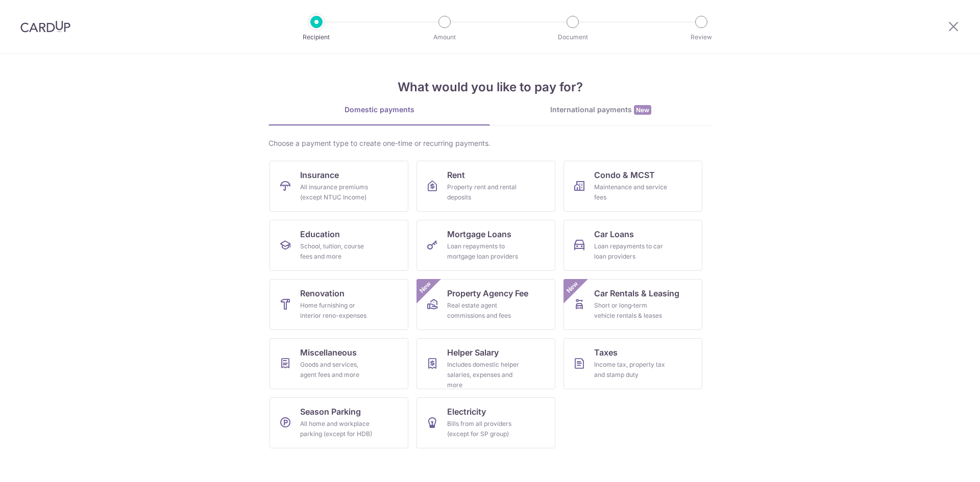  What do you see at coordinates (330, 412) in the screenshot?
I see `span: Season Parking` at bounding box center [330, 412].